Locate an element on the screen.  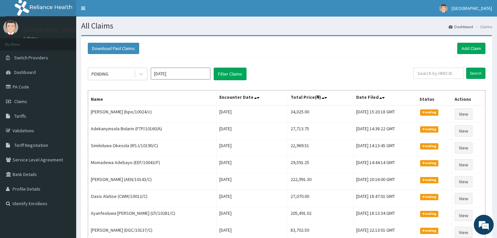
button: Download Paid Claims is located at coordinates (113, 48).